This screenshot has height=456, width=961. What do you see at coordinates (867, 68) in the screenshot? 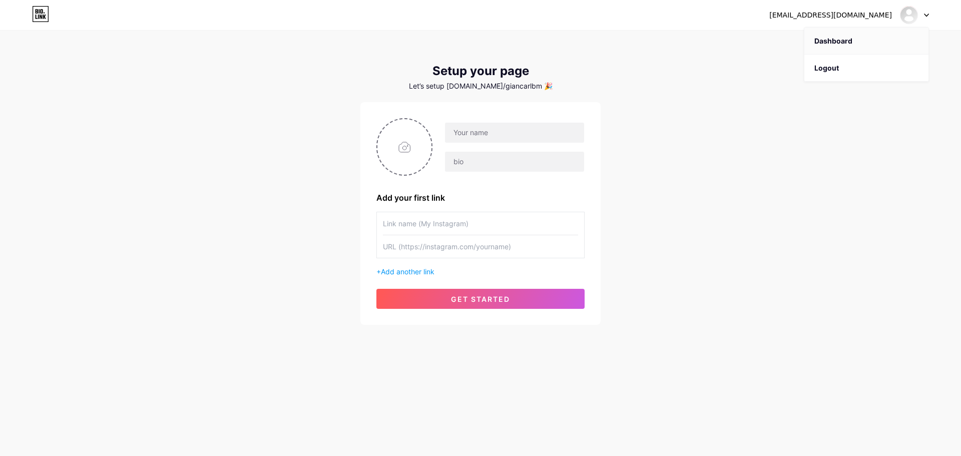
I see `li: Logout` at bounding box center [867, 68].